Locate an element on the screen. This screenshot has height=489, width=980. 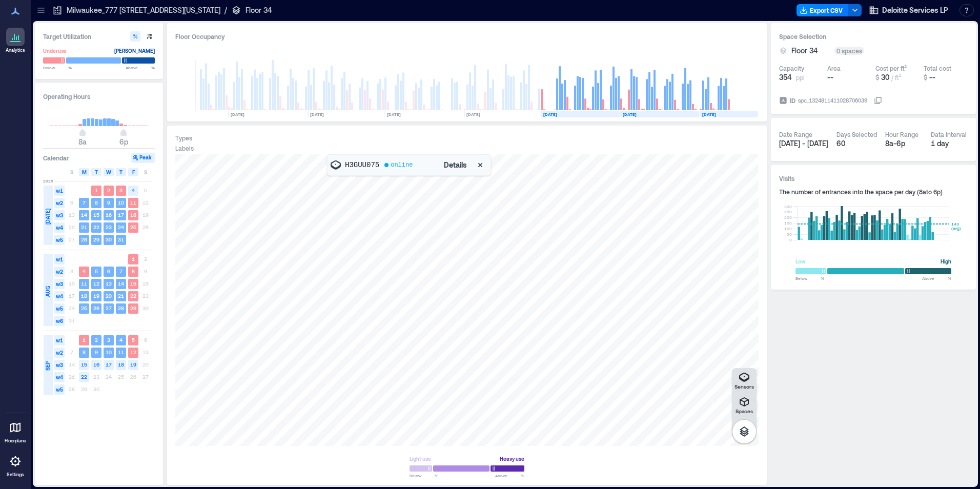
div: Light use is located at coordinates (420, 459).